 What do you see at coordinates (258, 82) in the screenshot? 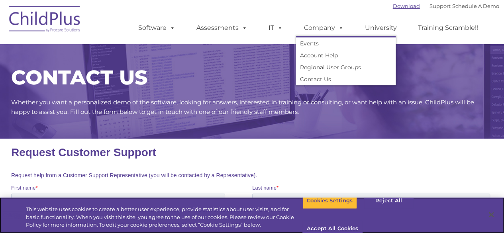
I see `span: Phone number` at bounding box center [258, 82].